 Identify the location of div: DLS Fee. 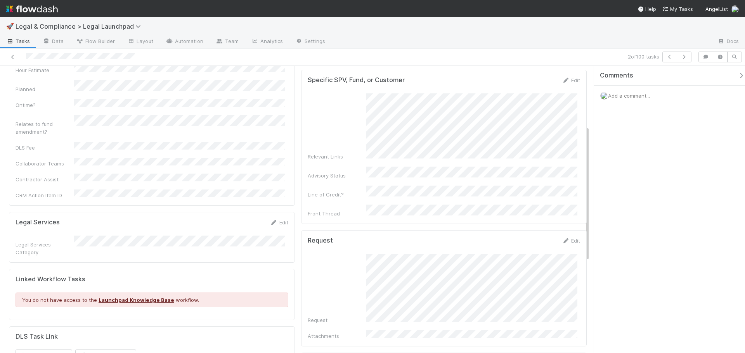
(45, 148).